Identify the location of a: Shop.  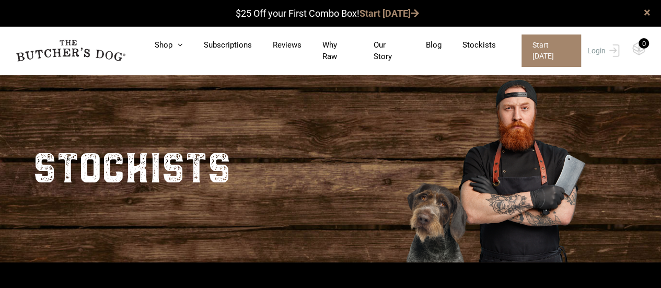
(158, 45).